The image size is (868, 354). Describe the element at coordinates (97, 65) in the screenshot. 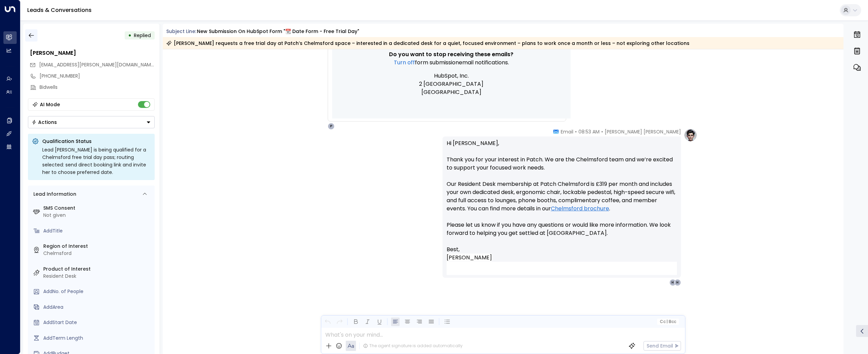

I see `span: lauren.townsend@bidwells.co.uk` at that location.